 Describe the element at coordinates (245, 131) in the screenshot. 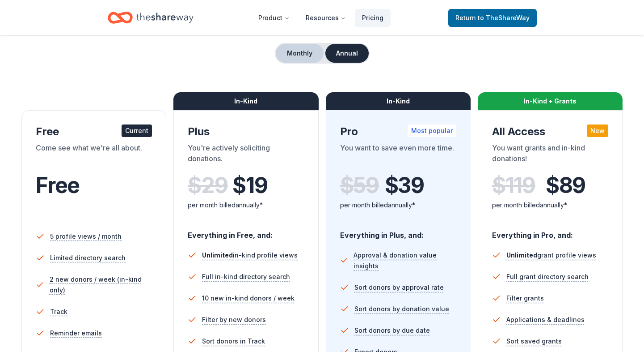

I see `div: Plus` at that location.